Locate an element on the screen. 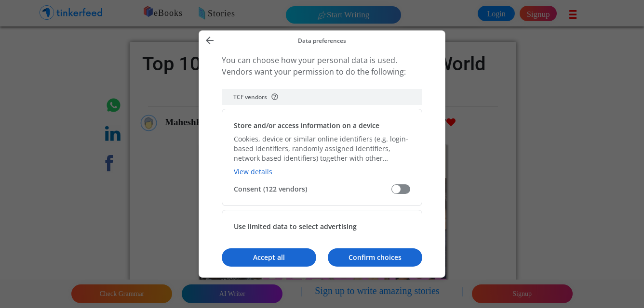 The image size is (644, 308). a: View details, Store and/or access information on a device is located at coordinates (253, 171).